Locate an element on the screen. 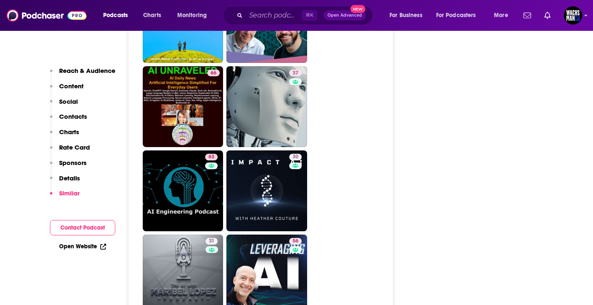 The image size is (593, 305). img: Podchaser - Follow, Share and Rate Podcasts is located at coordinates (47, 15).